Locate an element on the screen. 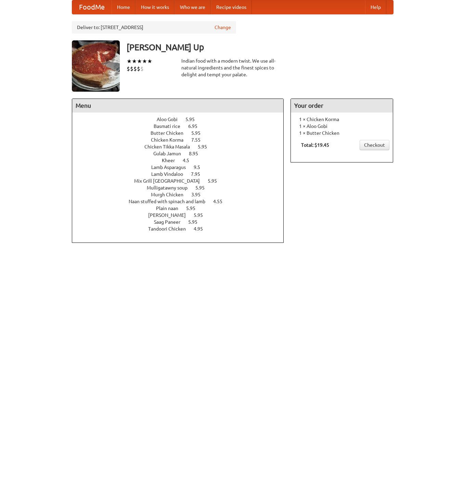  a: Basmati rice 6.95 is located at coordinates (182, 126).